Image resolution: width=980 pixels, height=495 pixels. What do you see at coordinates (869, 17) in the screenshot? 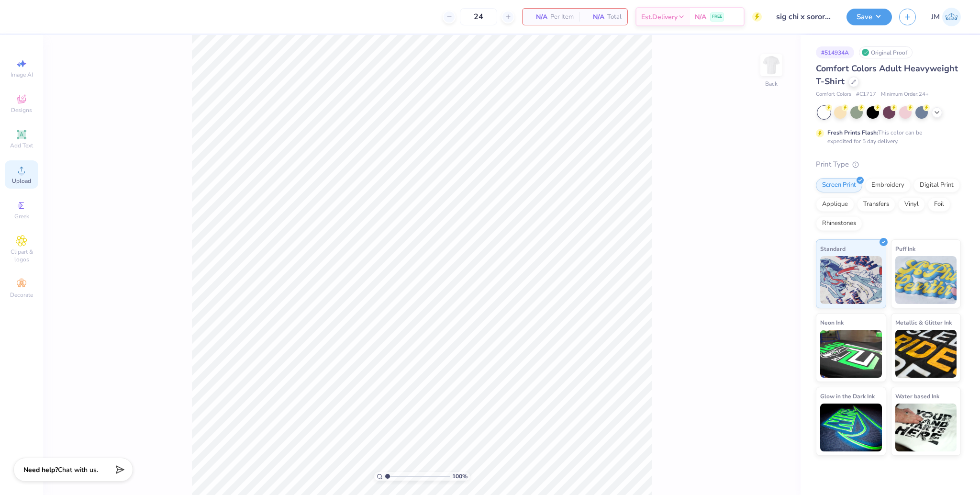
I see `button: Save` at bounding box center [869, 17].